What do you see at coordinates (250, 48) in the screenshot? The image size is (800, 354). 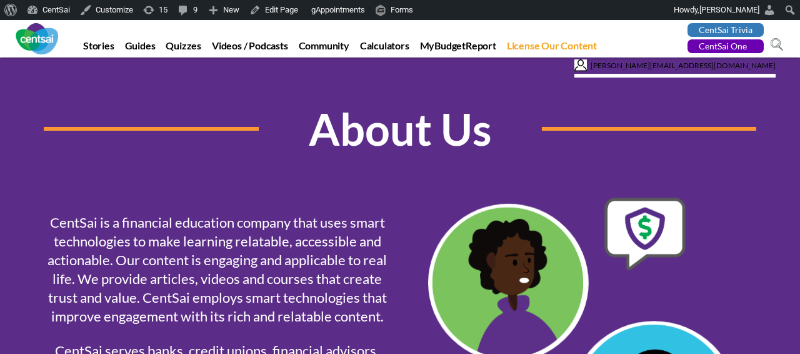 I see `a: Videos / Podcasts` at bounding box center [250, 48].